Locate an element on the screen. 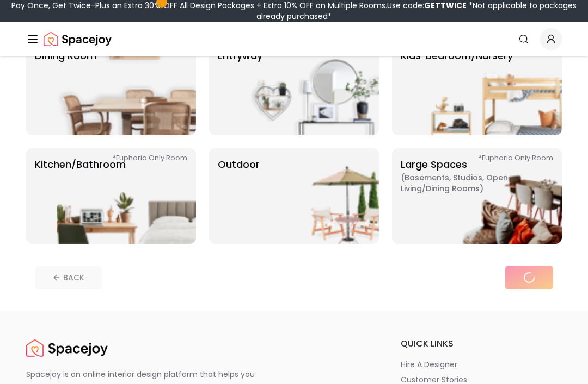 The height and width of the screenshot is (384, 588). img: Dining Room is located at coordinates (126, 88).